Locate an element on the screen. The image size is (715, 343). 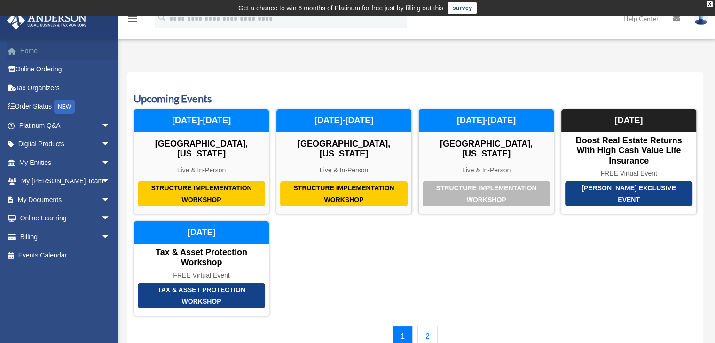
a: Tax Organizers is located at coordinates (65, 88).